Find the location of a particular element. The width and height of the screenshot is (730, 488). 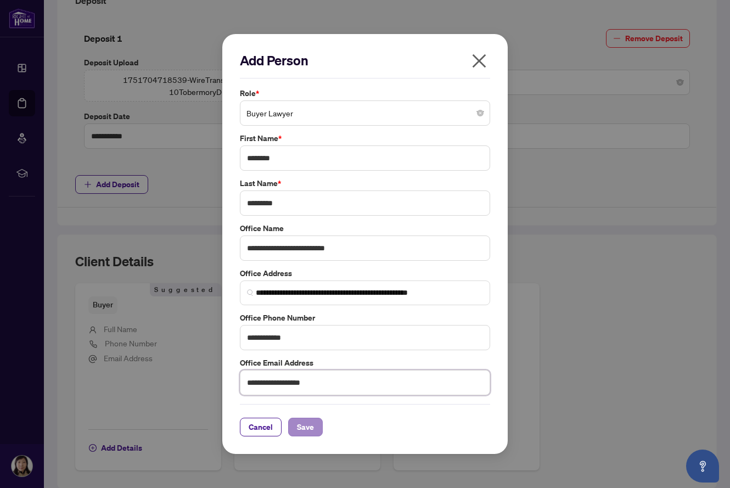

label: Office Address is located at coordinates (365, 273).